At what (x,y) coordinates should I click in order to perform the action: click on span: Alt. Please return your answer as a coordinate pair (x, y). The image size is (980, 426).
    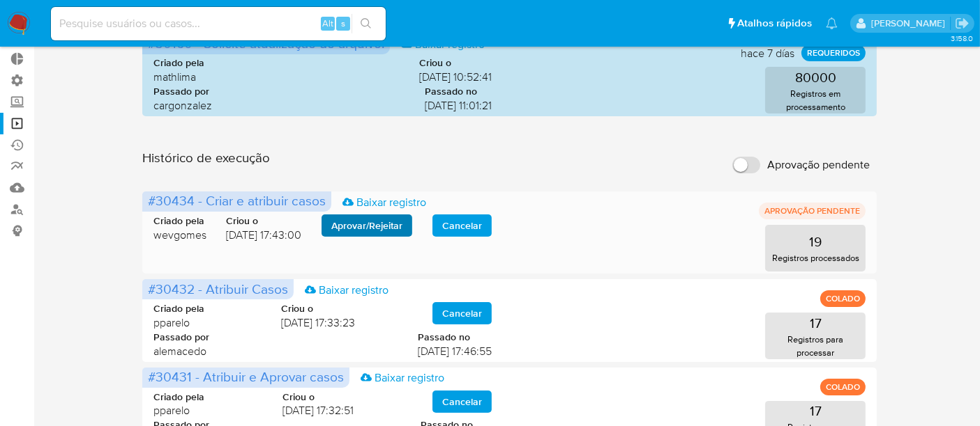
    Looking at the image, I should click on (328, 23).